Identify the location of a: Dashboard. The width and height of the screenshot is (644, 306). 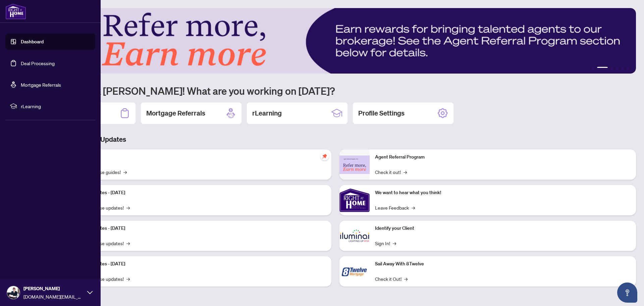
(32, 42).